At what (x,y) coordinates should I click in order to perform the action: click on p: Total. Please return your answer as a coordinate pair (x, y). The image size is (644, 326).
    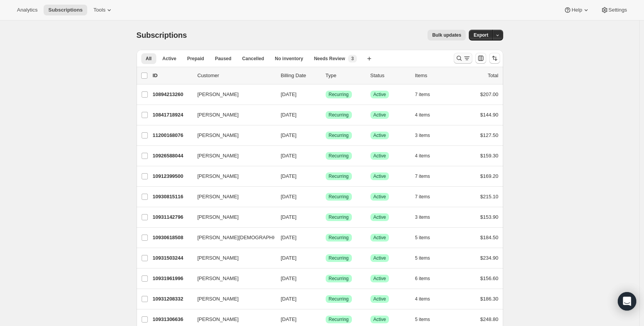
    Looking at the image, I should click on (493, 76).